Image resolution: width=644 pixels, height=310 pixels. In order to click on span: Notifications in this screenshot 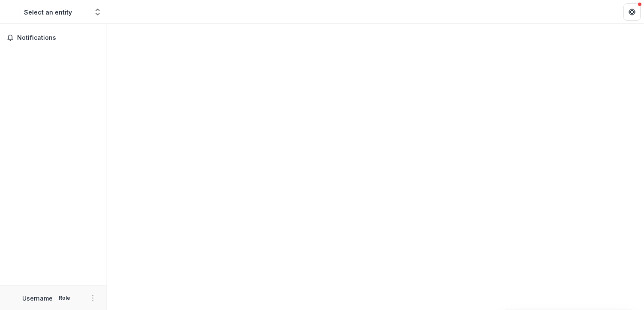, I will do `click(58, 37)`.